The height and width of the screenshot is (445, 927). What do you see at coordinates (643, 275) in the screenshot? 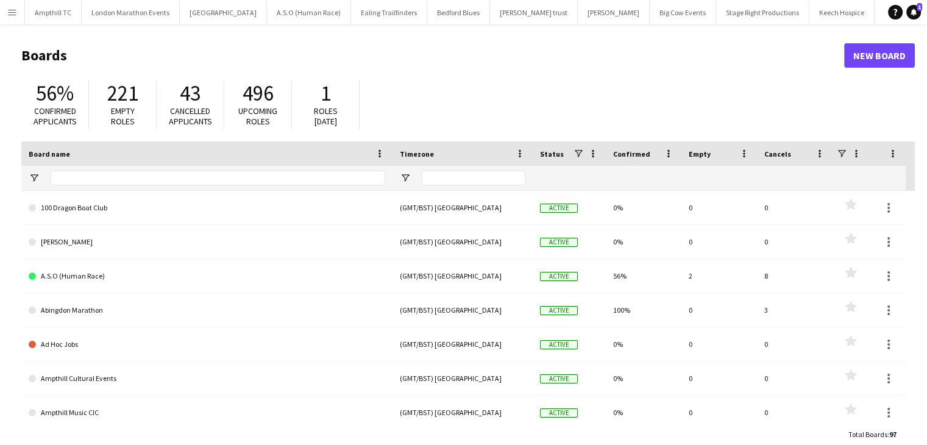
I see `div: 56%` at bounding box center [643, 275].